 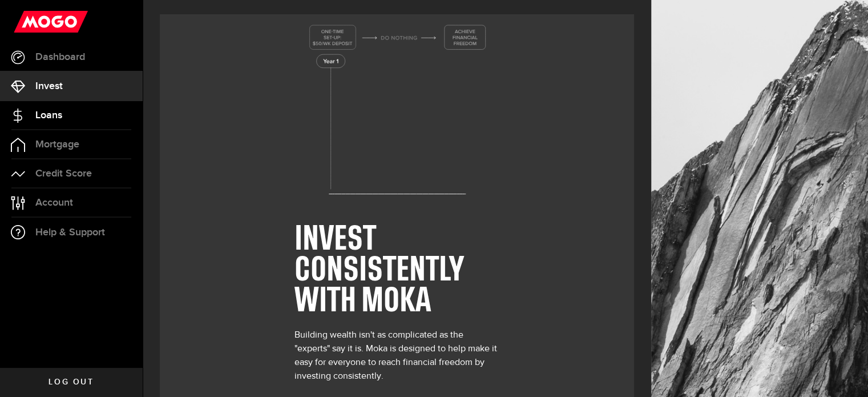 What do you see at coordinates (49, 86) in the screenshot?
I see `span: Invest` at bounding box center [49, 86].